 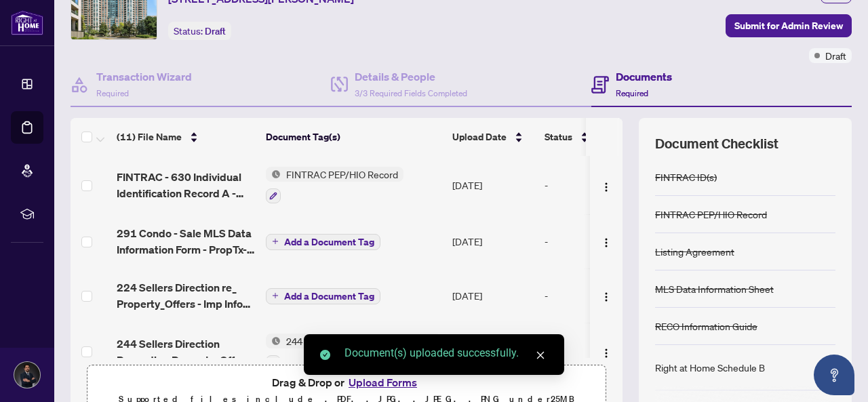 What do you see at coordinates (834, 375) in the screenshot?
I see `button: Open asap` at bounding box center [834, 375].